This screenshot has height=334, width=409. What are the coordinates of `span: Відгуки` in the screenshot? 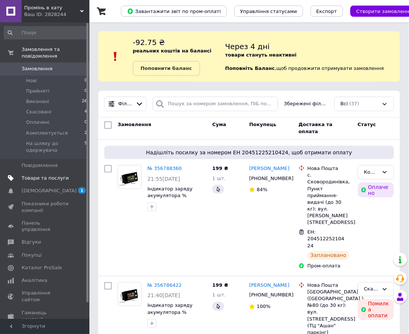 It's located at (31, 243).